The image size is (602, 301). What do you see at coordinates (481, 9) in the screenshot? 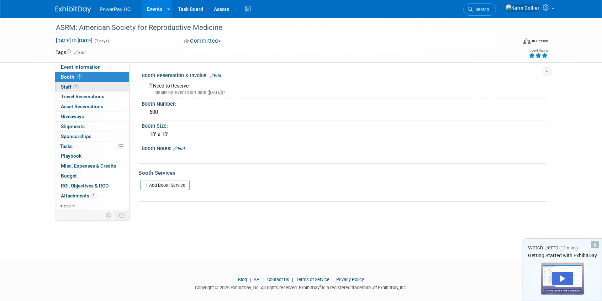
I see `span: Search` at bounding box center [481, 9].